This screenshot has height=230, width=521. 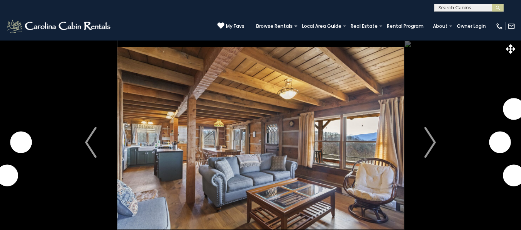 I want to click on a: Real Estate, so click(x=364, y=26).